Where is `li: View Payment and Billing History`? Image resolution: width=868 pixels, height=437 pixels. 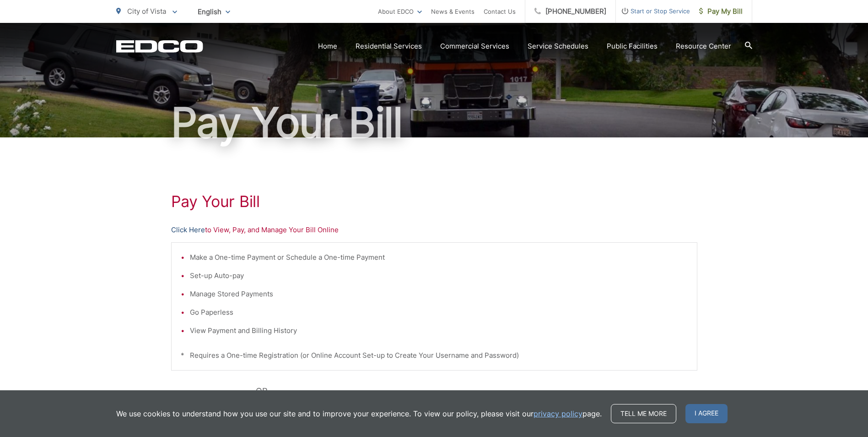 li: View Payment and Billing History is located at coordinates (439, 331).